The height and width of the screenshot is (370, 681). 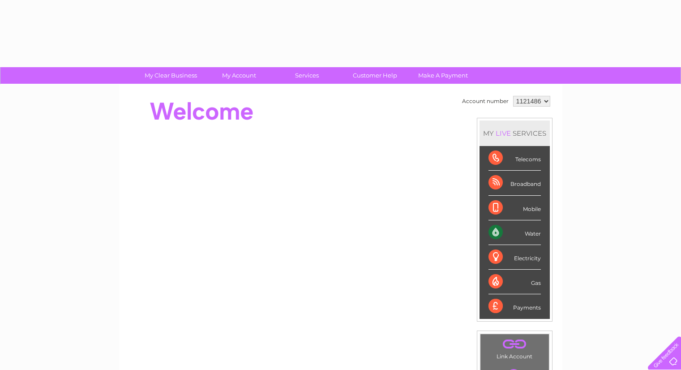 I want to click on div: Payments, so click(x=514, y=306).